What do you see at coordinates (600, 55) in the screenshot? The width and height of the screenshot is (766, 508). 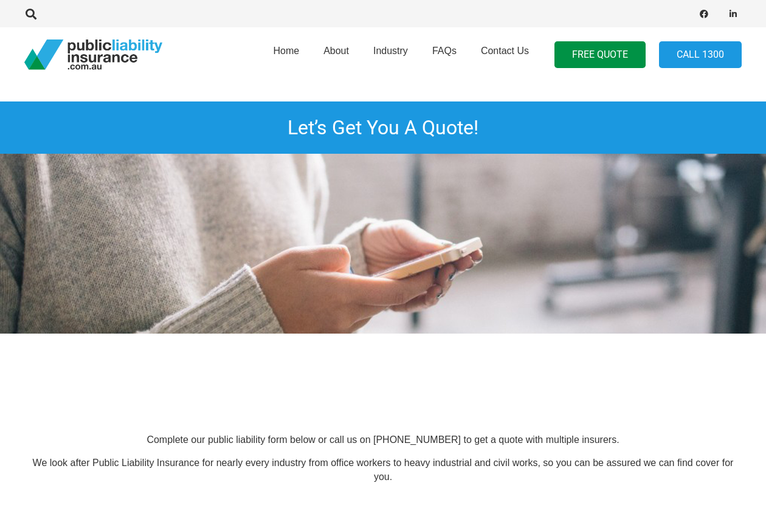 I see `a: FREE QUOTE` at bounding box center [600, 55].